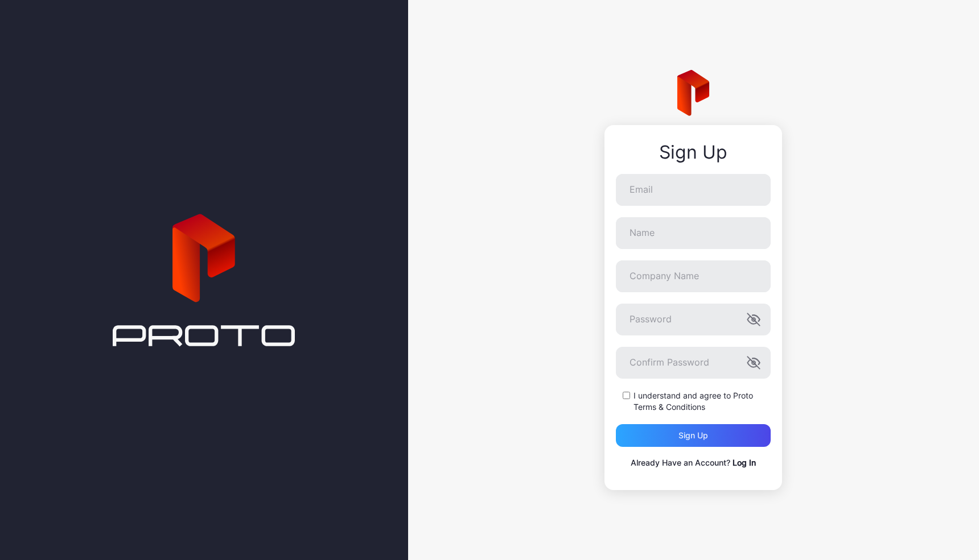 This screenshot has height=560, width=979. I want to click on input: Password, so click(693, 320).